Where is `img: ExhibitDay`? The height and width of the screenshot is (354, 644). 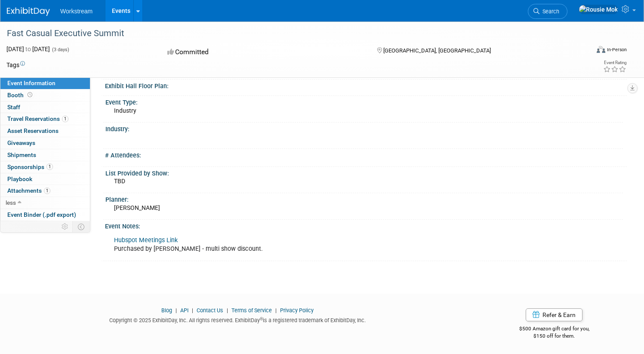 img: ExhibitDay is located at coordinates (28, 12).